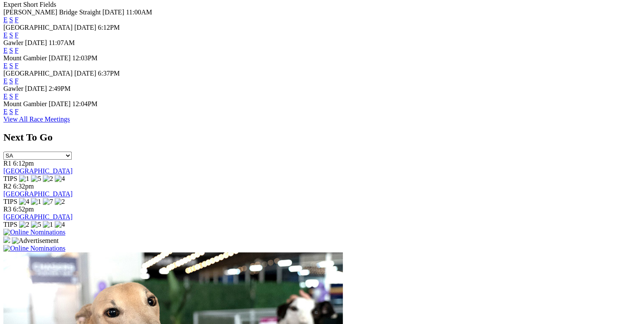  I want to click on span: 11:00AM, so click(139, 12).